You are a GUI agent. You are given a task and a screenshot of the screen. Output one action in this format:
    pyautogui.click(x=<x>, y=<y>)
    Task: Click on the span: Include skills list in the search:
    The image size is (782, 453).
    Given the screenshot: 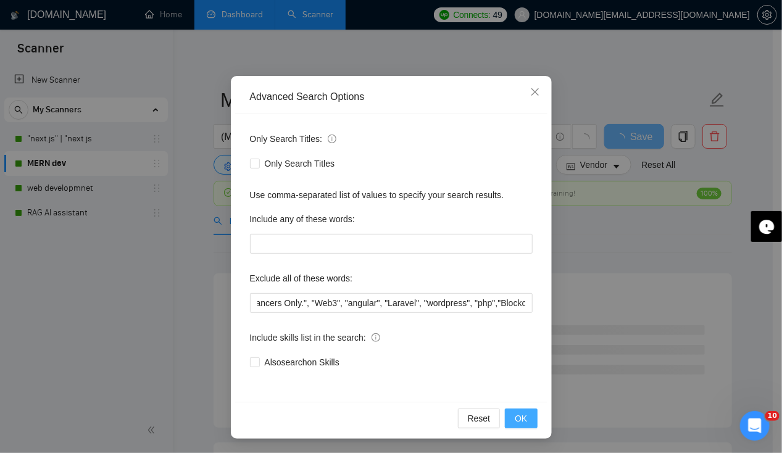 What is the action you would take?
    pyautogui.click(x=315, y=338)
    